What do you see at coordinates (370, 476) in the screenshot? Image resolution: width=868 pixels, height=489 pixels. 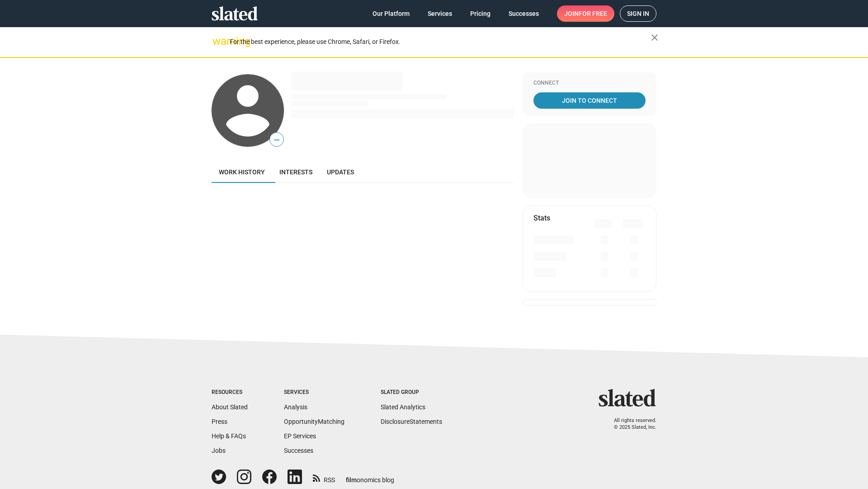 I see `a: filmonomics blog` at bounding box center [370, 476].